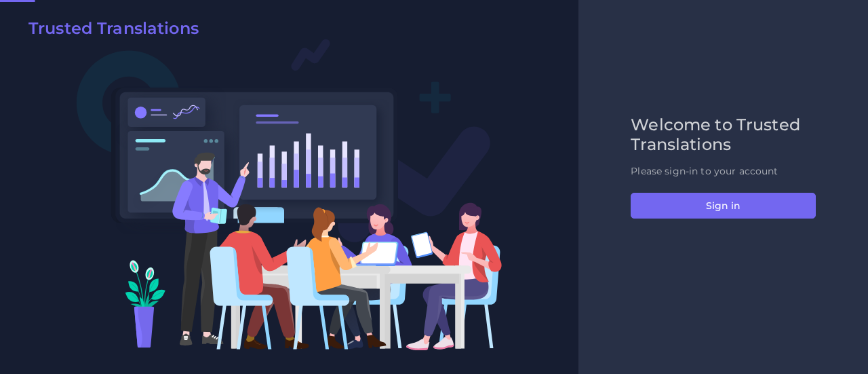 This screenshot has width=868, height=374. Describe the element at coordinates (109, 32) in the screenshot. I see `a: Trusted Translations` at that location.